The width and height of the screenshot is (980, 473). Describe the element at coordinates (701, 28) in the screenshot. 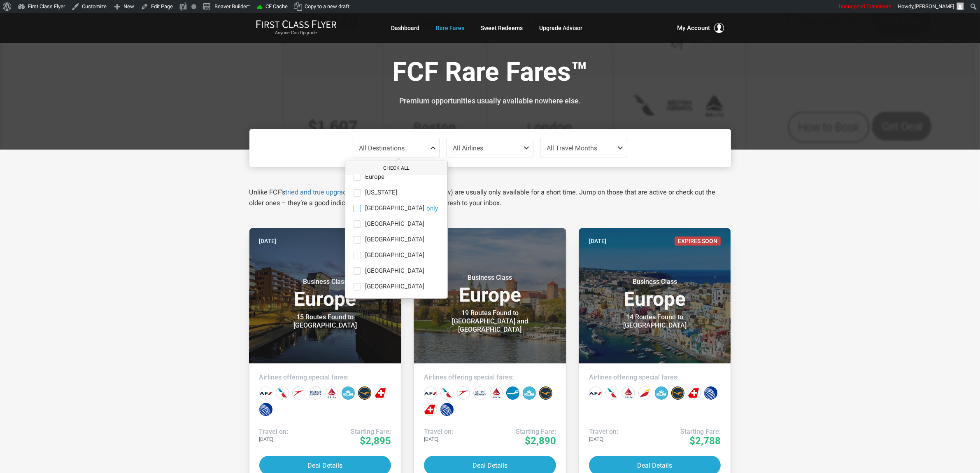

I see `button: My Account` at that location.